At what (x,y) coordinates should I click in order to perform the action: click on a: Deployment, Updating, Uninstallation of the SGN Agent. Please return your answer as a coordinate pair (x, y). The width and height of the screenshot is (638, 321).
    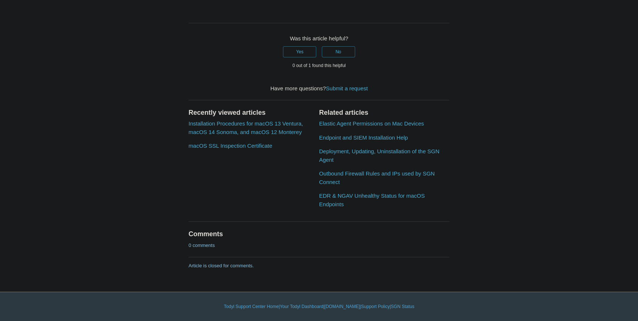
    Looking at the image, I should click on (379, 155).